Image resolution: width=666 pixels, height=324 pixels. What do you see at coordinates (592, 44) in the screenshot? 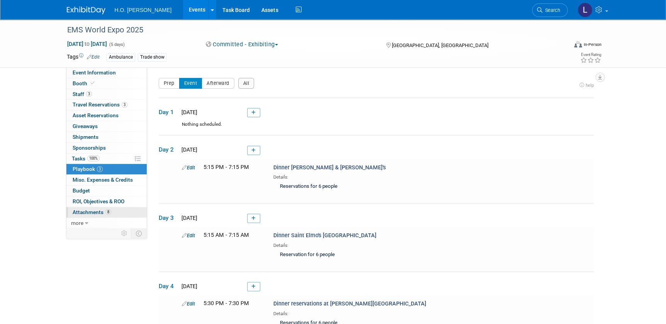
I see `div: In-Person` at bounding box center [592, 44].